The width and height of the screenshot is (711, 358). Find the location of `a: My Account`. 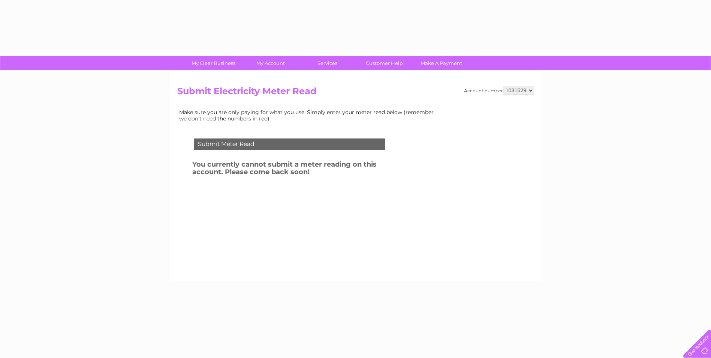

a: My Account is located at coordinates (270, 63).